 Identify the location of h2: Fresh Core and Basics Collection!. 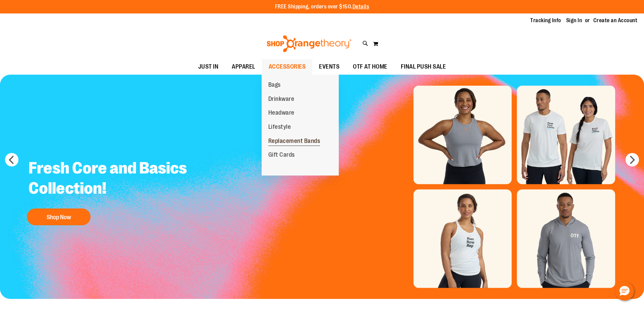
(112, 179).